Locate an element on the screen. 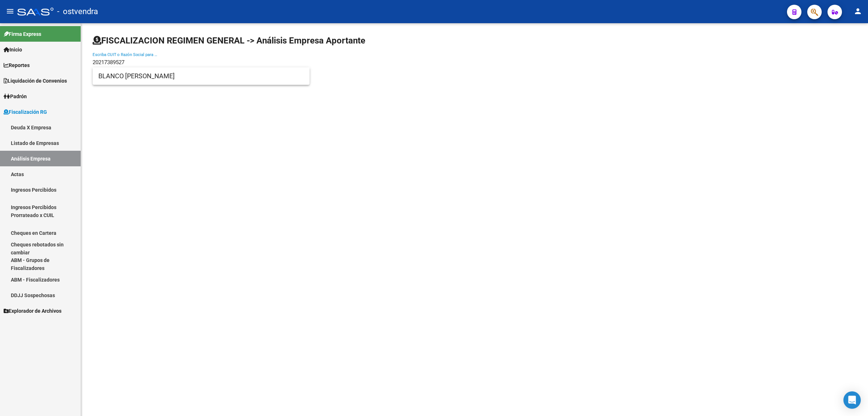  span: Liquidación de Convenios is located at coordinates (35, 81).